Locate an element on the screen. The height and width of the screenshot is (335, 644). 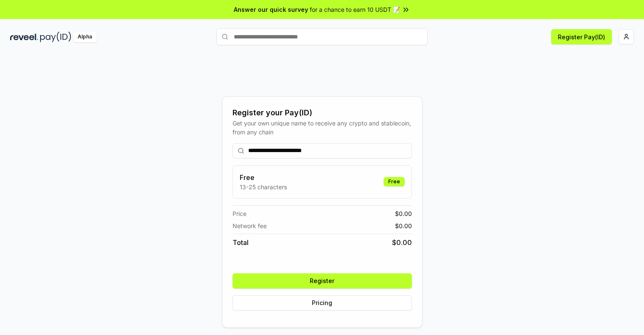
h3: Free is located at coordinates (263, 177).